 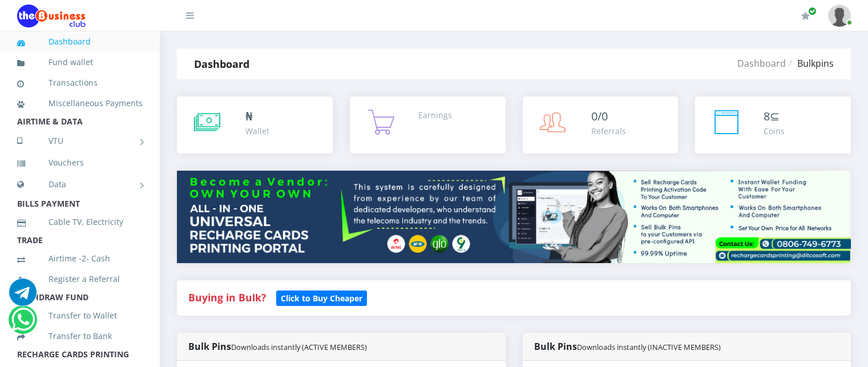 I want to click on div: Wallet, so click(x=257, y=130).